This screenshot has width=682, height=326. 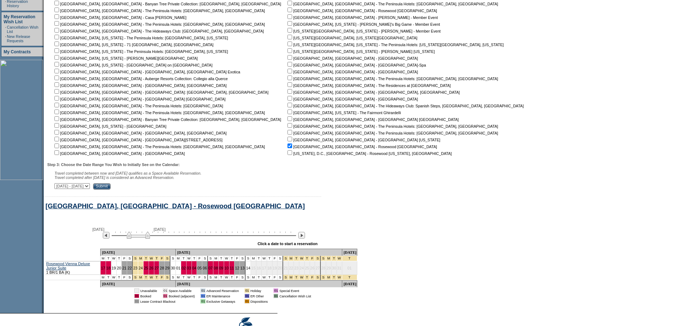 What do you see at coordinates (259, 268) in the screenshot?
I see `td: 16` at bounding box center [259, 268].